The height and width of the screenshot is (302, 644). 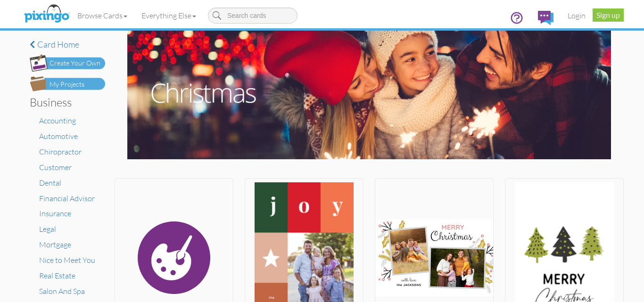 I want to click on span: Mortgage, so click(x=55, y=245).